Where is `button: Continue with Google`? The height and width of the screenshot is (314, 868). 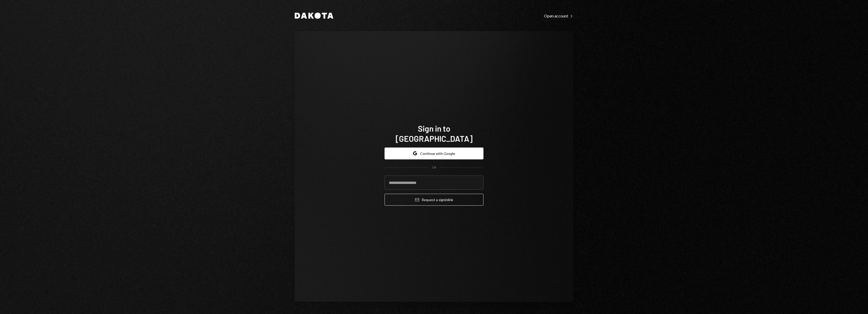 button: Continue with Google is located at coordinates (434, 154).